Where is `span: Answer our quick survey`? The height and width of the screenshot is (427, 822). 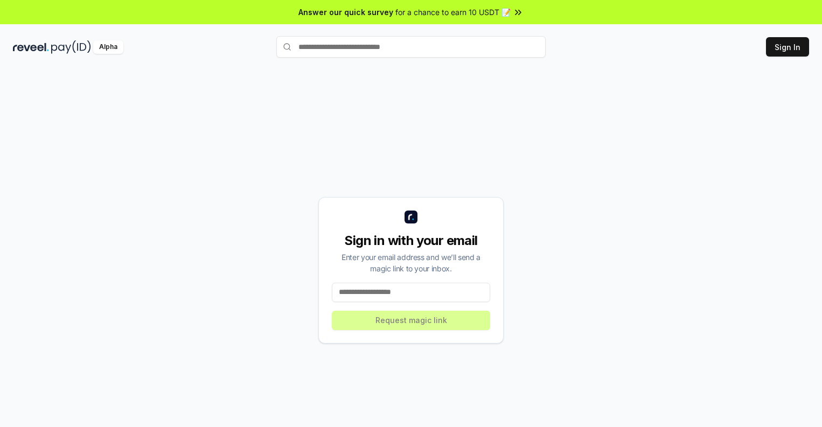
span: Answer our quick survey is located at coordinates (346, 12).